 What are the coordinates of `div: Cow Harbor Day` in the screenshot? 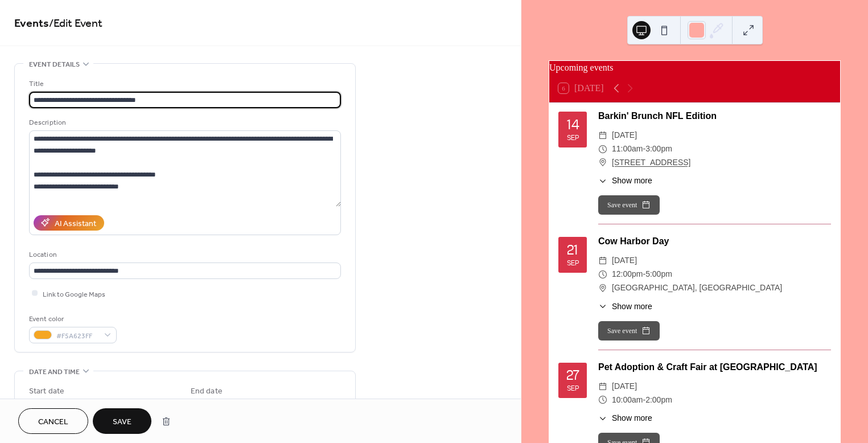 It's located at (714, 241).